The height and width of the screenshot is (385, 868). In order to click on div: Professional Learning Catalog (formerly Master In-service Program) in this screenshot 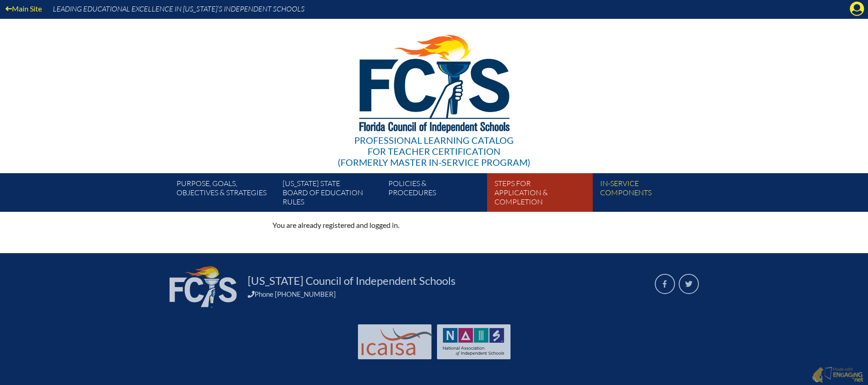, I will do `click(434, 151)`.